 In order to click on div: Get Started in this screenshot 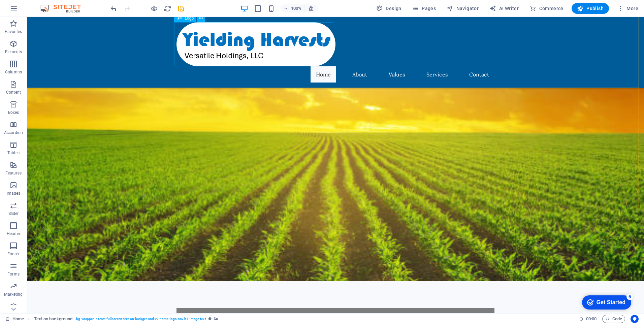, I will do `click(34, 11)`.